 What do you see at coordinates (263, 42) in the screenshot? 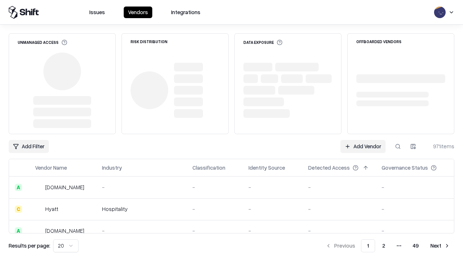
I see `div: Data Exposure` at bounding box center [263, 42].